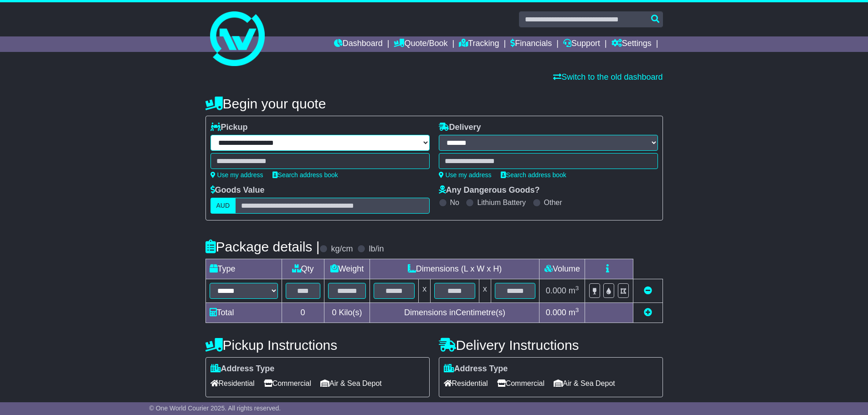 Image resolution: width=868 pixels, height=415 pixels. I want to click on a: Switch to the old dashboard, so click(608, 77).